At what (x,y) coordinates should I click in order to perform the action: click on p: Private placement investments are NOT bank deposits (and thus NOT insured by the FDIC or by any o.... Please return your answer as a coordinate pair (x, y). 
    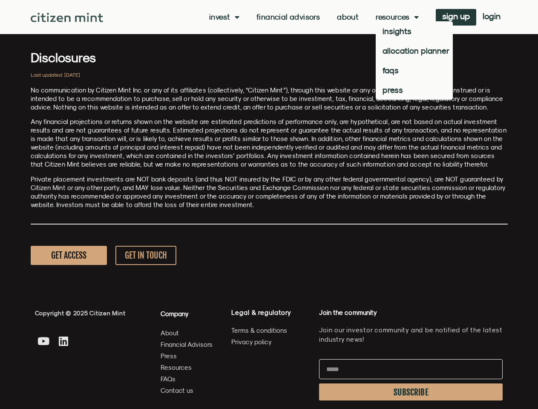
    Looking at the image, I should click on (269, 192).